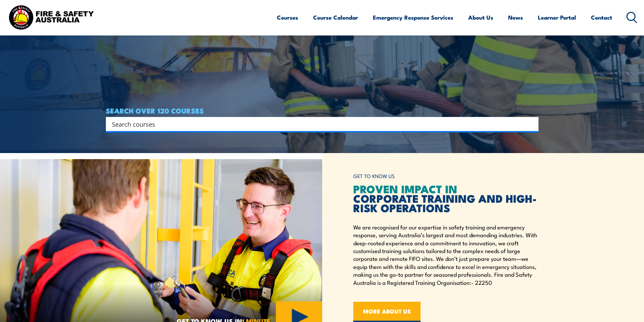  Describe the element at coordinates (446, 198) in the screenshot. I see `h2: CORPORATE TRAINING AND HIGH-RISK OPERATIONS` at that location.